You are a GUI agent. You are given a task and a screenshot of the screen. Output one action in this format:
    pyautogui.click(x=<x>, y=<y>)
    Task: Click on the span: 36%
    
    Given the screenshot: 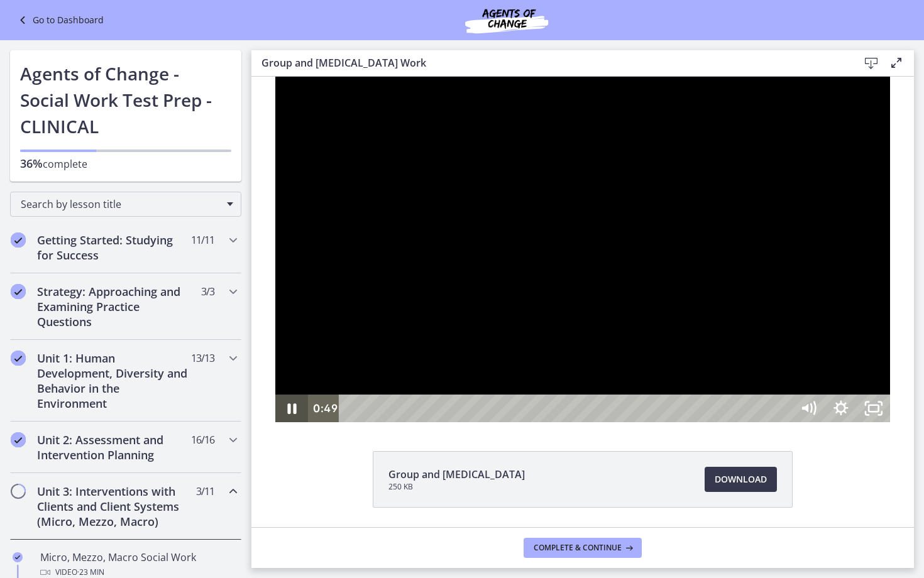 What is the action you would take?
    pyautogui.click(x=31, y=164)
    